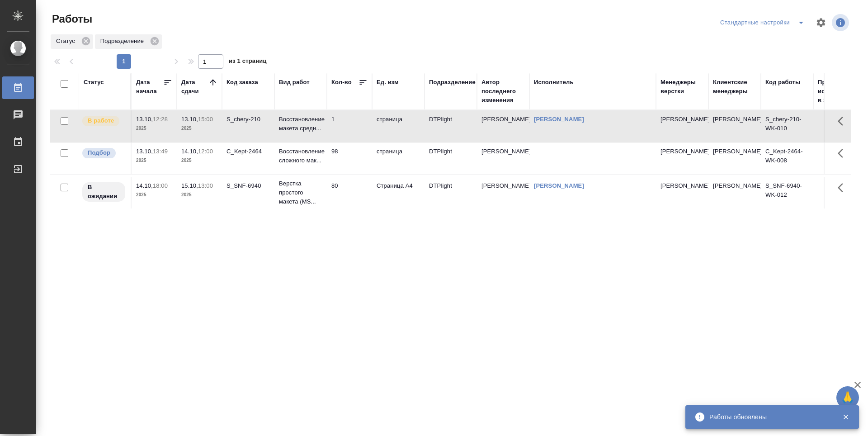 This screenshot has width=868, height=436. I want to click on p: В ожидании, so click(104, 192).